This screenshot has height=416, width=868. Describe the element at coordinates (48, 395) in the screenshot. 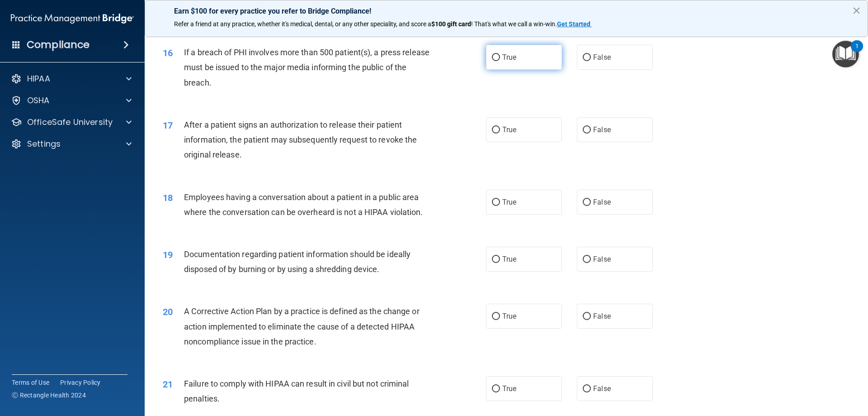

I see `span: Ⓒ Rectangle Health 2024` at that location.